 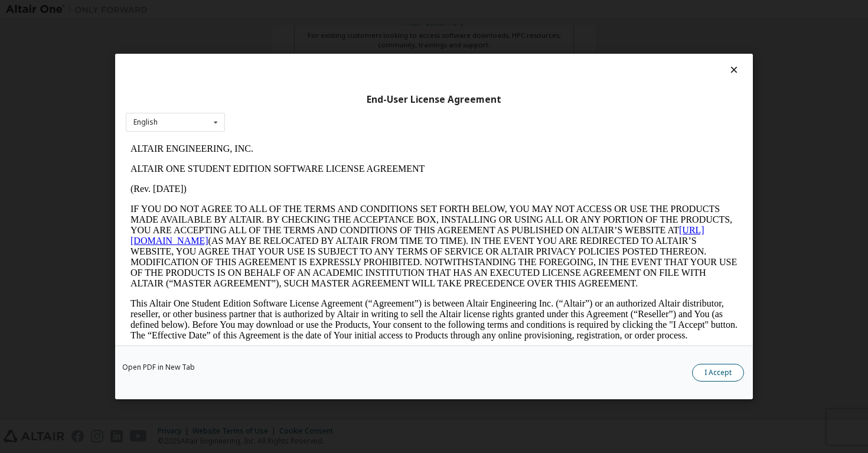 I want to click on div: English, so click(x=146, y=122).